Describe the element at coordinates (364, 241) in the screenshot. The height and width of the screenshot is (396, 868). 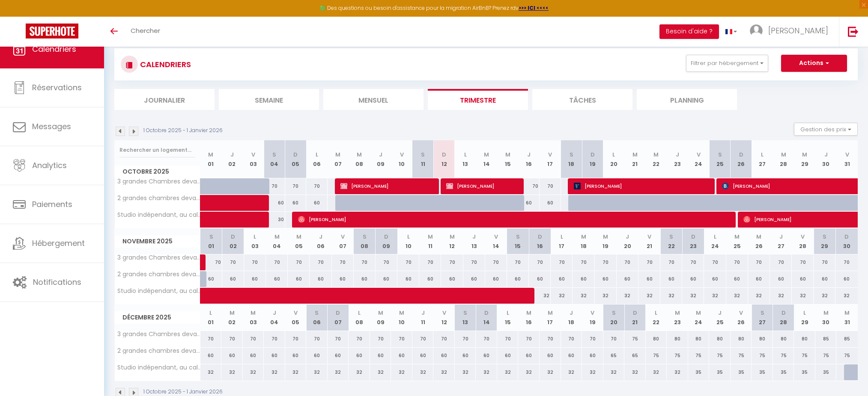
I see `th: 08` at that location.